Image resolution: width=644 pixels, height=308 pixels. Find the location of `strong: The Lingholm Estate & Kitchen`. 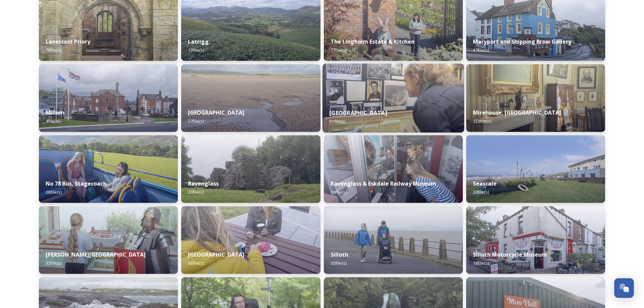

strong: The Lingholm Estate & Kitchen is located at coordinates (372, 42).